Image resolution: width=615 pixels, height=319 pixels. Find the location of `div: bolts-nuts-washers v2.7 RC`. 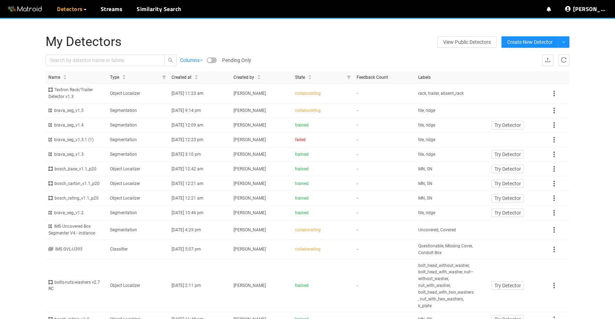

div: bolts-nuts-washers v2.7 RC is located at coordinates (76, 285).